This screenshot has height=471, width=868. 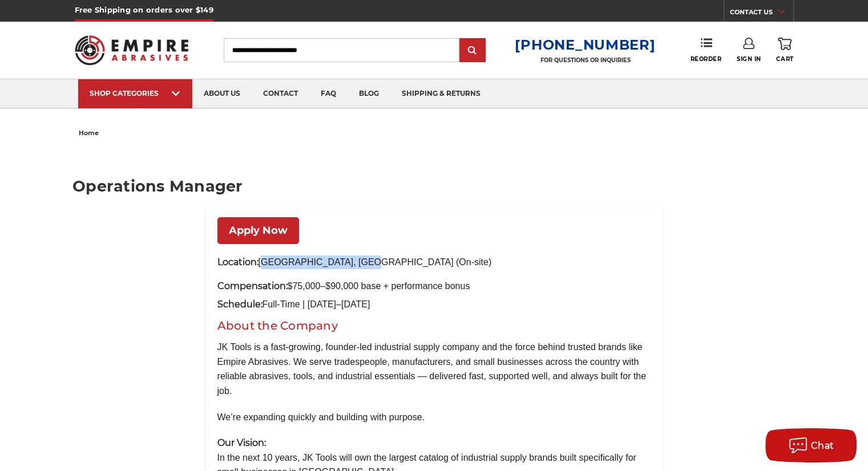 What do you see at coordinates (241, 443) in the screenshot?
I see `strong: Our Vision:` at bounding box center [241, 443].